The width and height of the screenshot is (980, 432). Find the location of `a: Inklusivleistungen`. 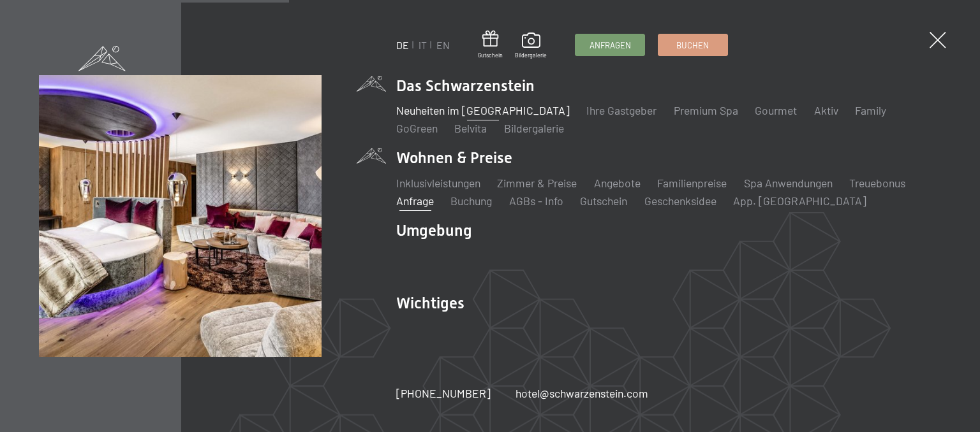

a: Inklusivleistungen is located at coordinates (438, 183).